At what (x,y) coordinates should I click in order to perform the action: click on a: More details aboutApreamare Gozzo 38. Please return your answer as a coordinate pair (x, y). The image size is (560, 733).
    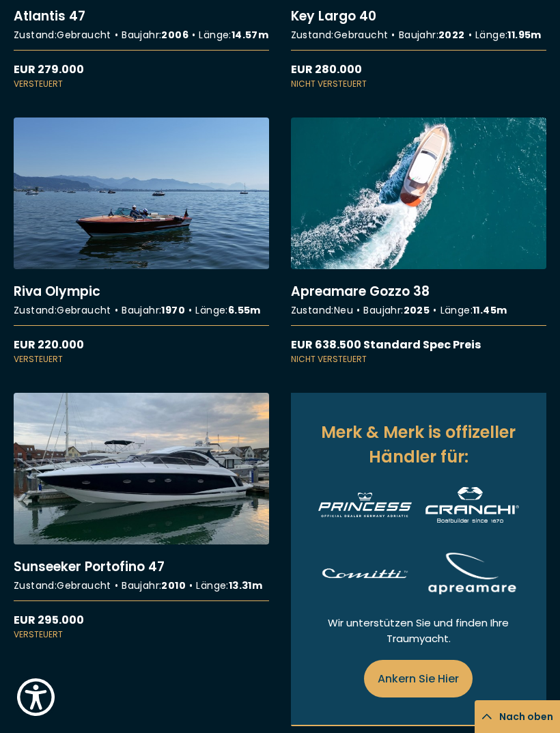
    Looking at the image, I should click on (418, 241).